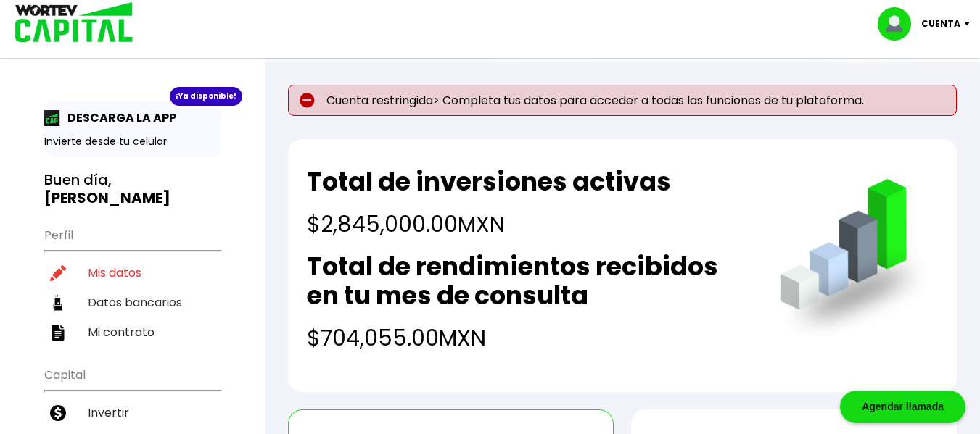  Describe the element at coordinates (529, 338) in the screenshot. I see `h4: $704,055.00 MXN` at that location.